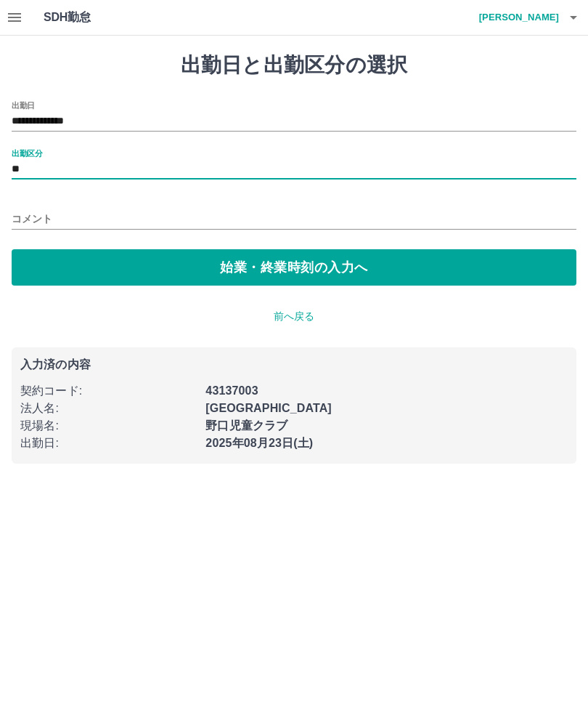  Describe the element at coordinates (259, 442) in the screenshot. I see `b: 2025年08月23日(土)` at that location.